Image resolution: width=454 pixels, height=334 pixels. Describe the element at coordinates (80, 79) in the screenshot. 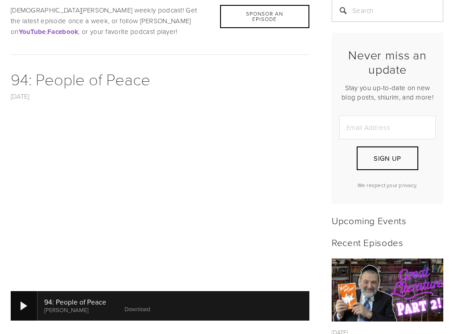

I see `a: 94: People of Peace` at that location.